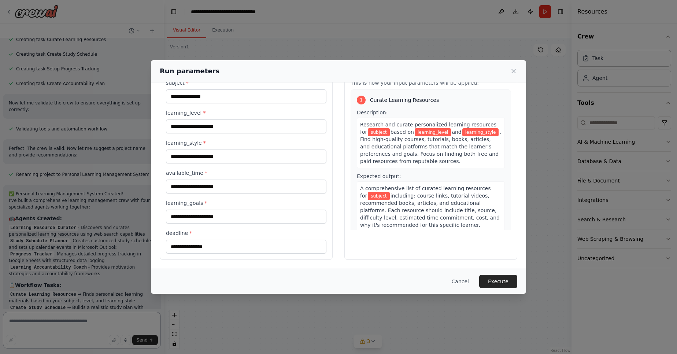 The height and width of the screenshot is (354, 677). I want to click on label: deadline, so click(246, 233).